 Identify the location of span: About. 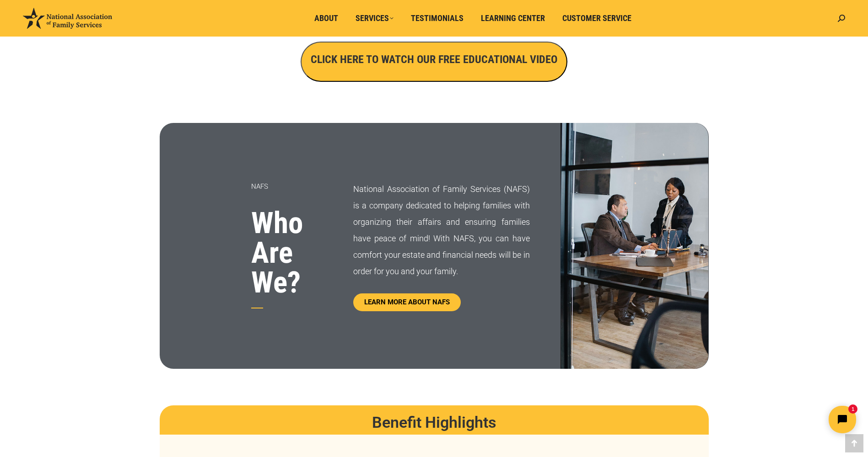
(326, 18).